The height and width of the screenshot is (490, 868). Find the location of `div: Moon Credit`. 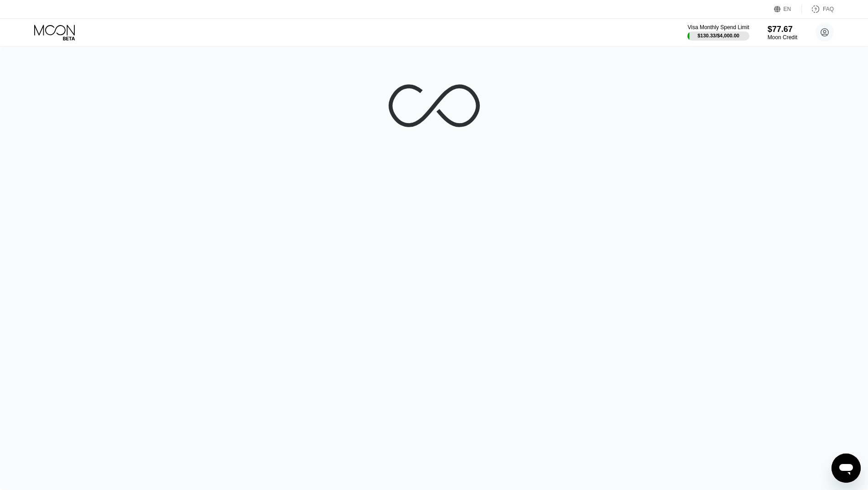

div: Moon Credit is located at coordinates (782, 37).